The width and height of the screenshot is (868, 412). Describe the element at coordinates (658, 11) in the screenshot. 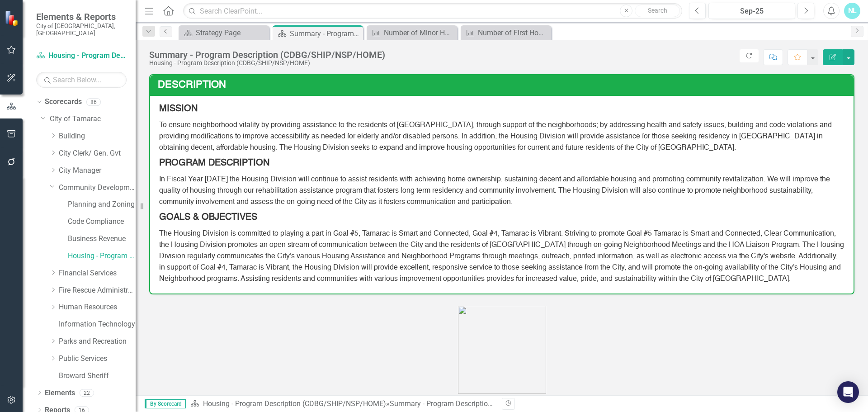

I see `span: Search` at that location.